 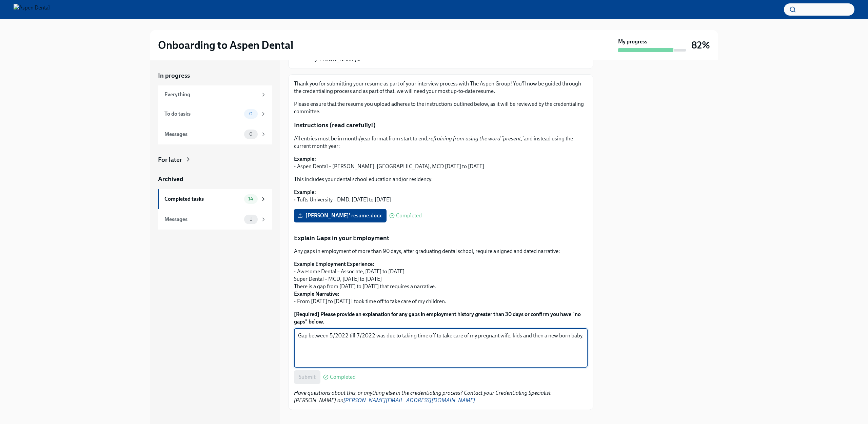 What do you see at coordinates (215, 114) in the screenshot?
I see `a: To do tasks0` at bounding box center [215, 114].